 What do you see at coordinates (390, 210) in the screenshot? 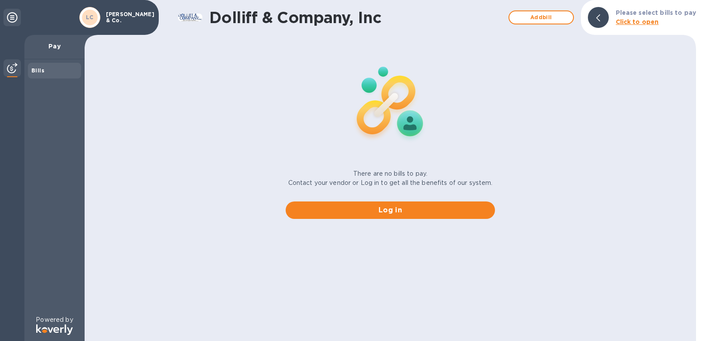
I see `button: Log in` at bounding box center [390, 210].